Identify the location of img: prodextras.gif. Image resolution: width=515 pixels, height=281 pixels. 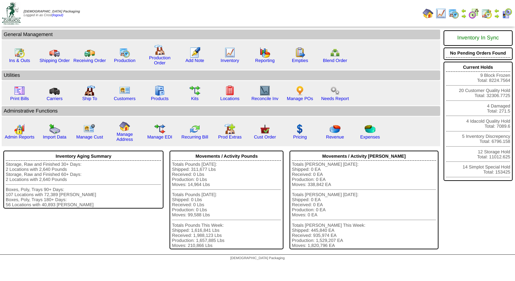
(230, 129).